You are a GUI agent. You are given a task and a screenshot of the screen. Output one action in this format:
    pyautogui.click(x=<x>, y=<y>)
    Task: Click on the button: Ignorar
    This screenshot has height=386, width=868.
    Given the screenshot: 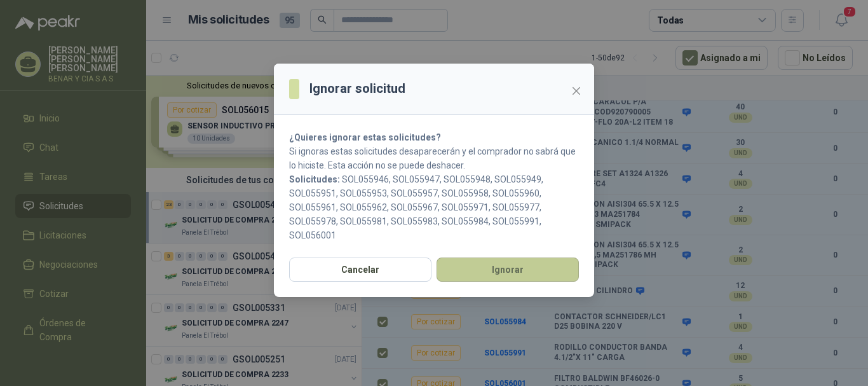 What is the action you would take?
    pyautogui.click(x=508, y=269)
    